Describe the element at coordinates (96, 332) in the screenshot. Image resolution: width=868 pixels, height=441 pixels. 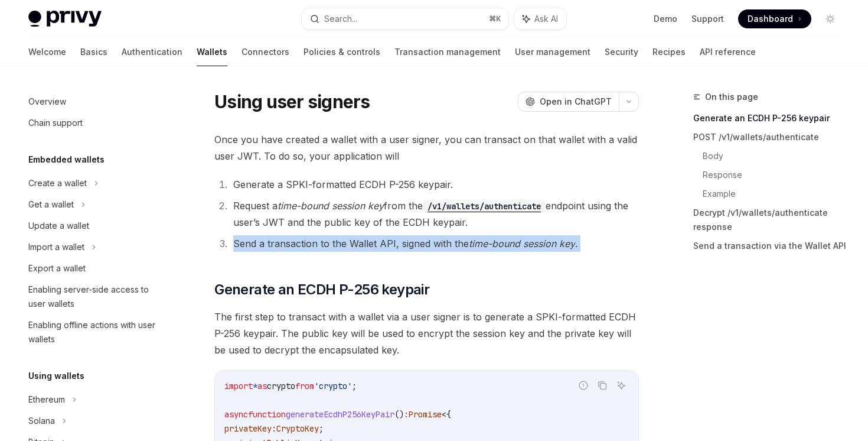
I see `div: Enabling offline actions with user wallets` at that location.